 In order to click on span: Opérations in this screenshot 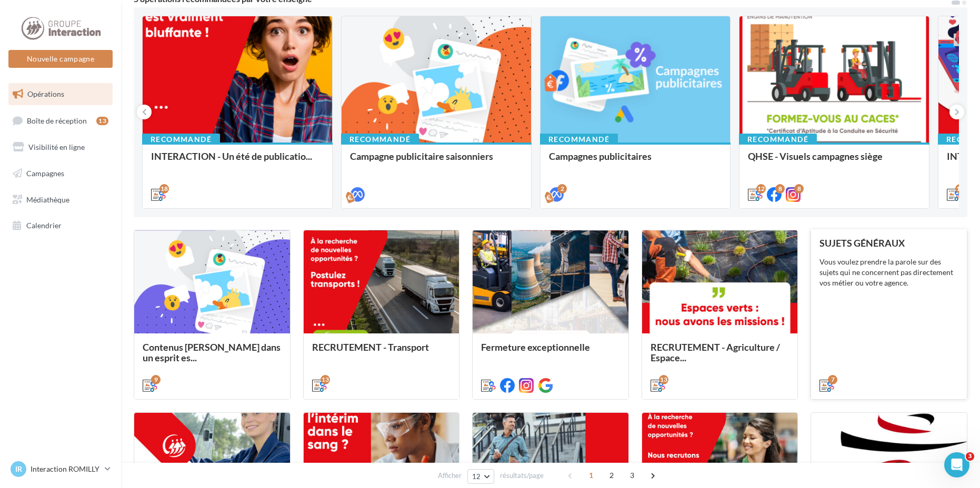, I will do `click(45, 94)`.